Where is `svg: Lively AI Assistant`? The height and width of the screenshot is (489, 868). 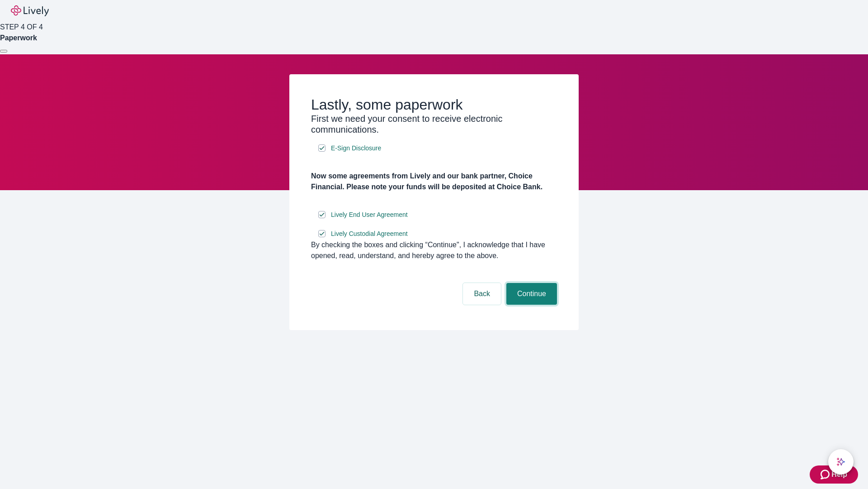 svg: Lively AI Assistant is located at coordinates (841, 461).